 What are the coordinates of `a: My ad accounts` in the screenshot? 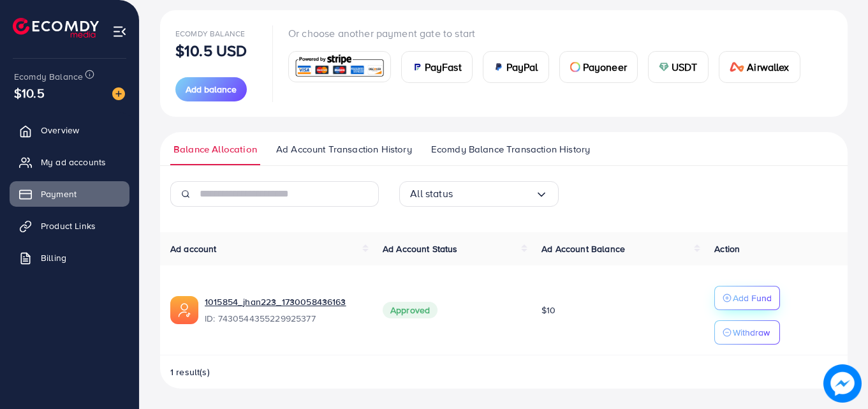 It's located at (69, 162).